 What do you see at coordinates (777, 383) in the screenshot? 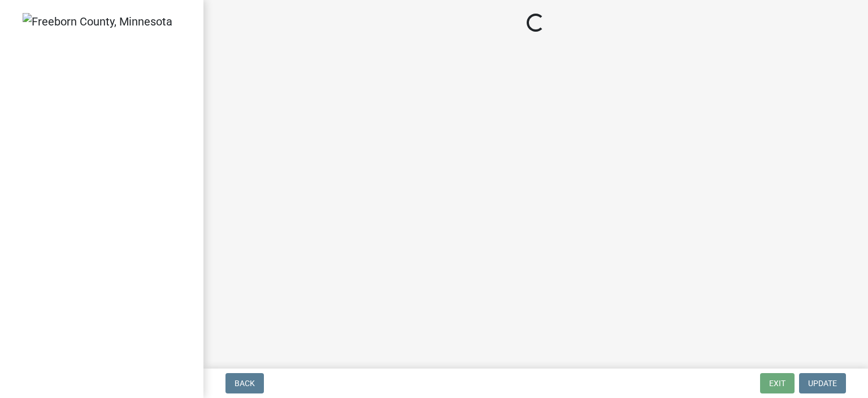
I see `button: Exit` at bounding box center [777, 383].